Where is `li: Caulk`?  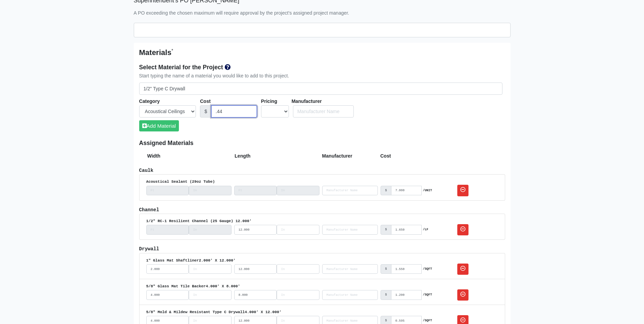 li: Caulk is located at coordinates (322, 184).